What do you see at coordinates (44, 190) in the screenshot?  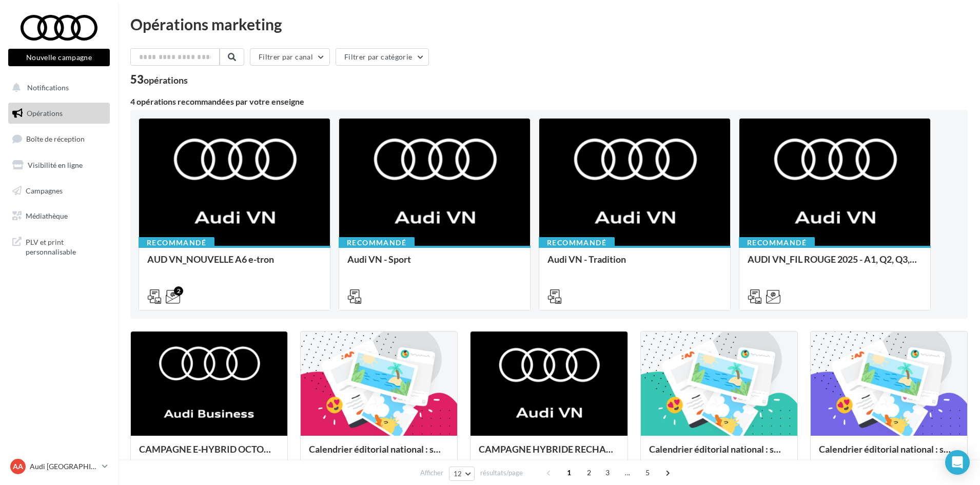 I see `span: Campagnes` at bounding box center [44, 190].